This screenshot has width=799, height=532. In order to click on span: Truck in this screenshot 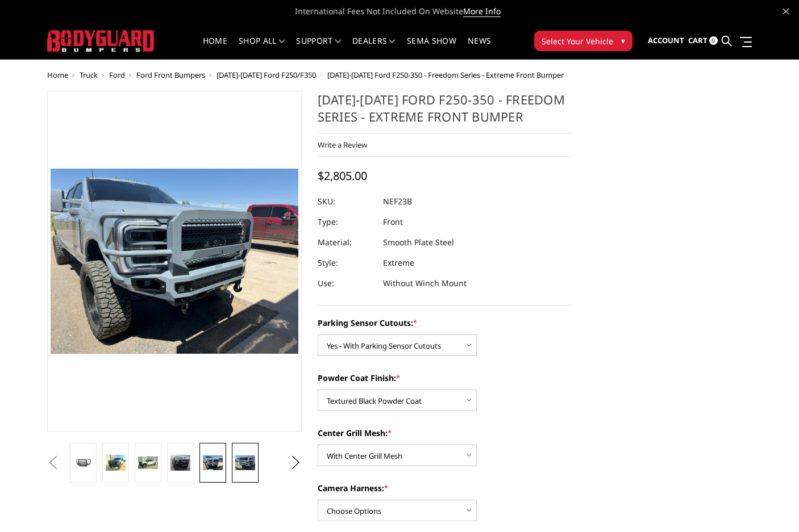, I will do `click(89, 75)`.